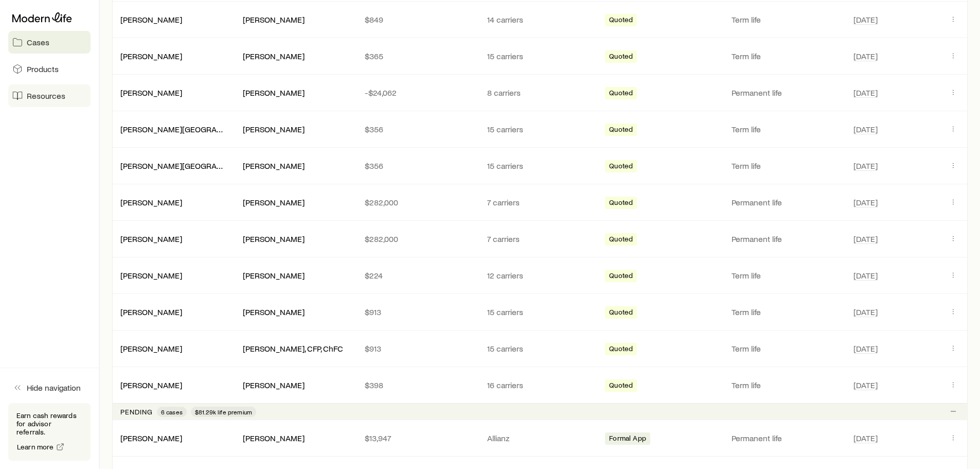 Image resolution: width=980 pixels, height=469 pixels. I want to click on p: $13,947, so click(418, 438).